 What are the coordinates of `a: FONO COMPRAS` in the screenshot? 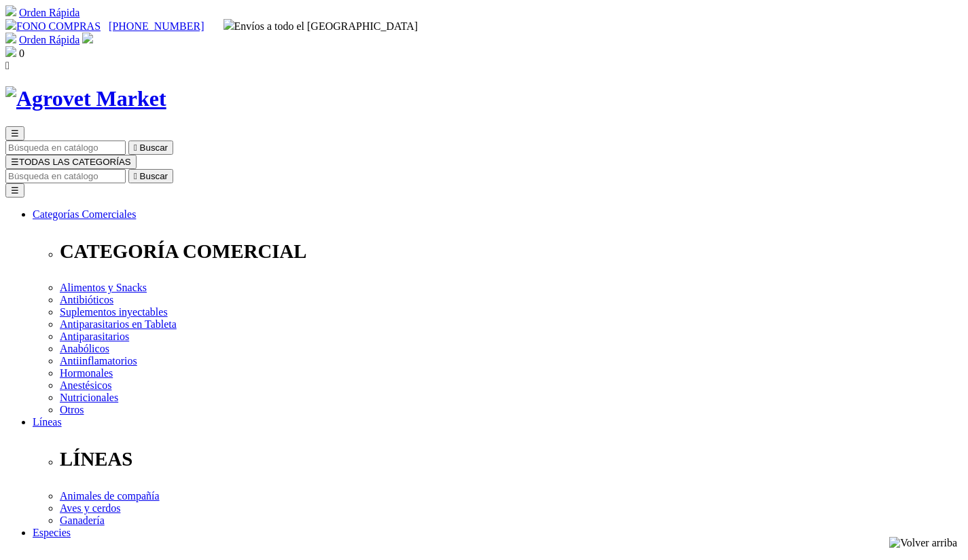 It's located at (53, 26).